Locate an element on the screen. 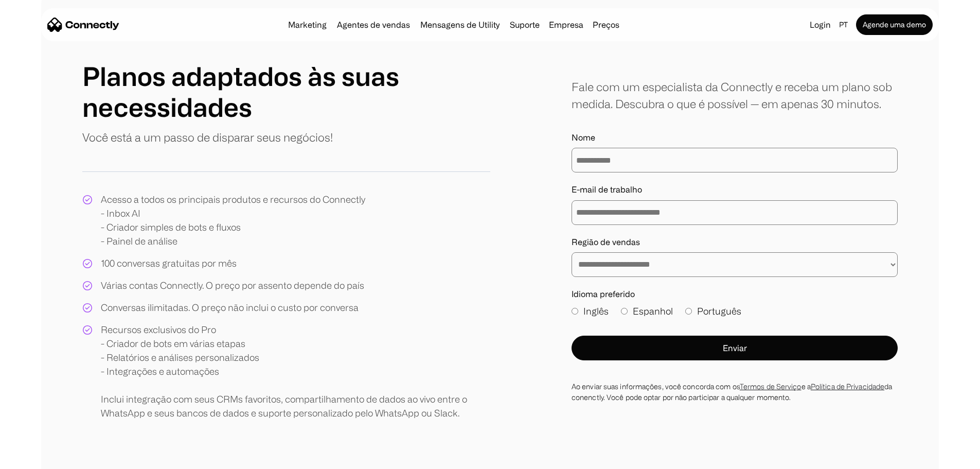  aside: Language selected: Português (Brasil) is located at coordinates (36, 457).